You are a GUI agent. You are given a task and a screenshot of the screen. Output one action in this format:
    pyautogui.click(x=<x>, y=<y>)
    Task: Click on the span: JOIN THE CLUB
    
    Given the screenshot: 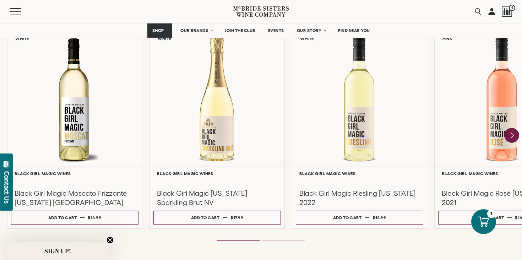 What is the action you would take?
    pyautogui.click(x=240, y=31)
    